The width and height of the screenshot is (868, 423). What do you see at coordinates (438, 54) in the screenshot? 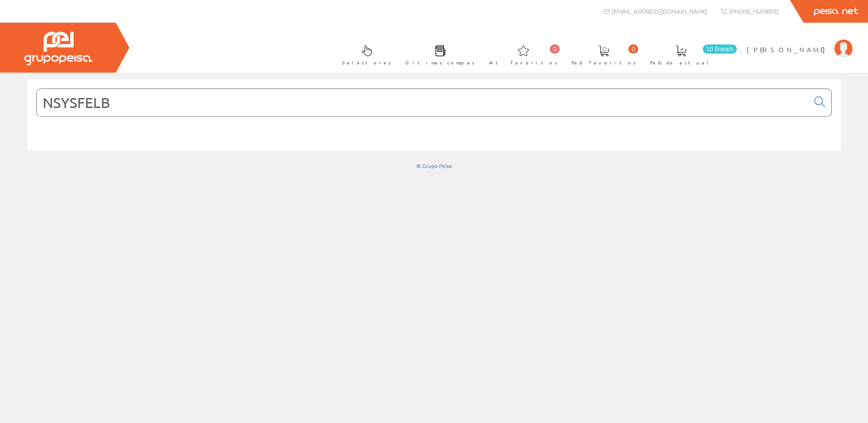
I see `a: Últimas compras` at bounding box center [438, 54].